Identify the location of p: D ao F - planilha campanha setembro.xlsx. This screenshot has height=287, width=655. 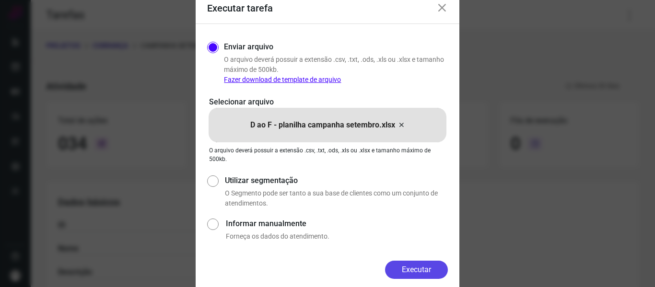
(323, 125).